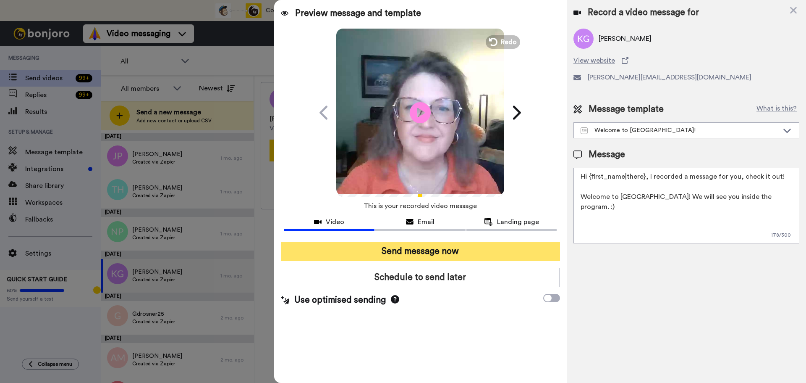 This screenshot has height=383, width=806. I want to click on span: Email, so click(426, 222).